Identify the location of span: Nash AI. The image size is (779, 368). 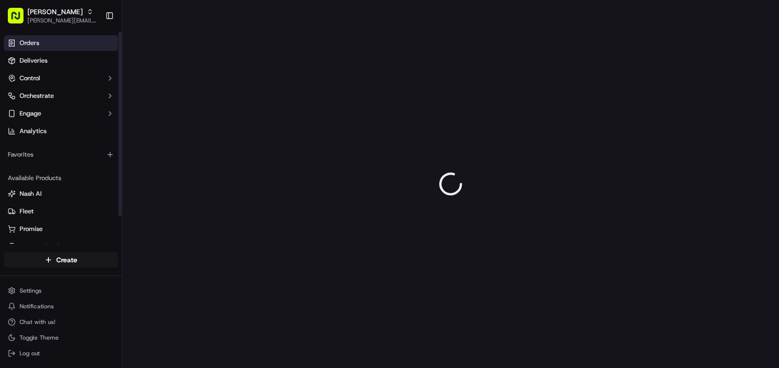
(30, 194).